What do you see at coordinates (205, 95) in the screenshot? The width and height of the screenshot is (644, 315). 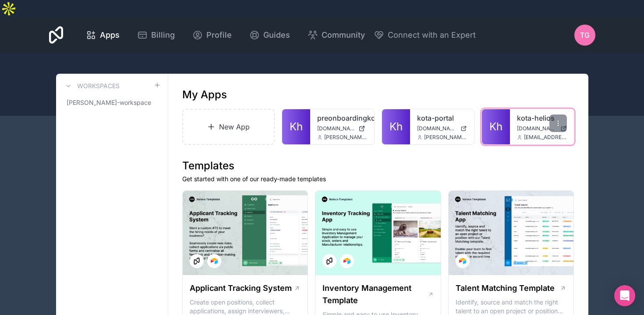 I see `h1: My Apps` at bounding box center [205, 95].